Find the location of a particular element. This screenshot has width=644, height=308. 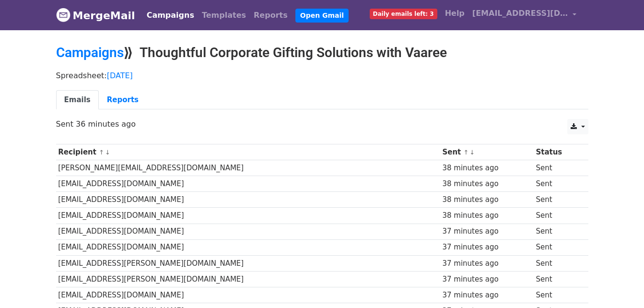

th: Status is located at coordinates (557, 152).